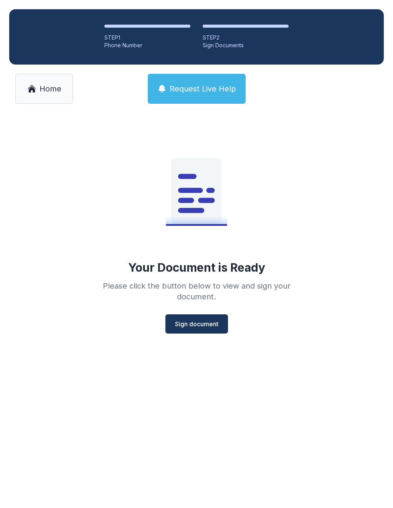  Describe the element at coordinates (197, 267) in the screenshot. I see `div: Your Document is Ready` at that location.